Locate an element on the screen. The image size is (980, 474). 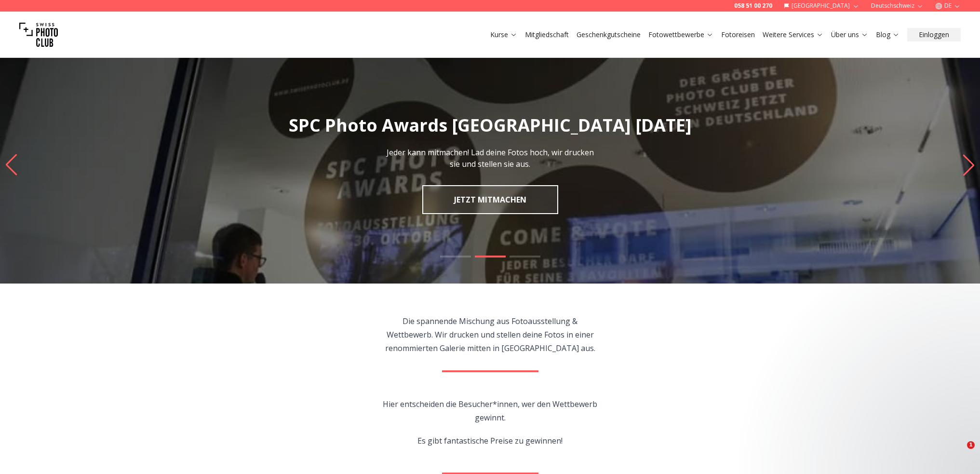
button: Fotowettbewerbe is located at coordinates (681, 35).